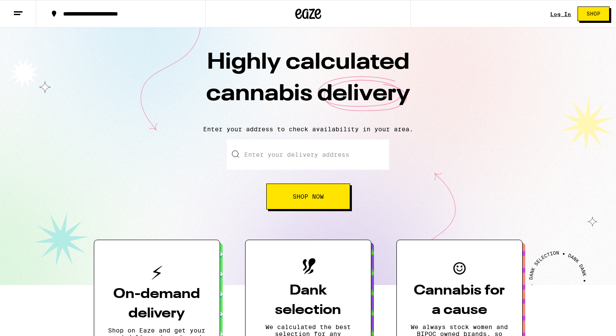 The height and width of the screenshot is (336, 616). What do you see at coordinates (308, 83) in the screenshot?
I see `h1: Highly calculated cannabis delivery` at bounding box center [308, 83].